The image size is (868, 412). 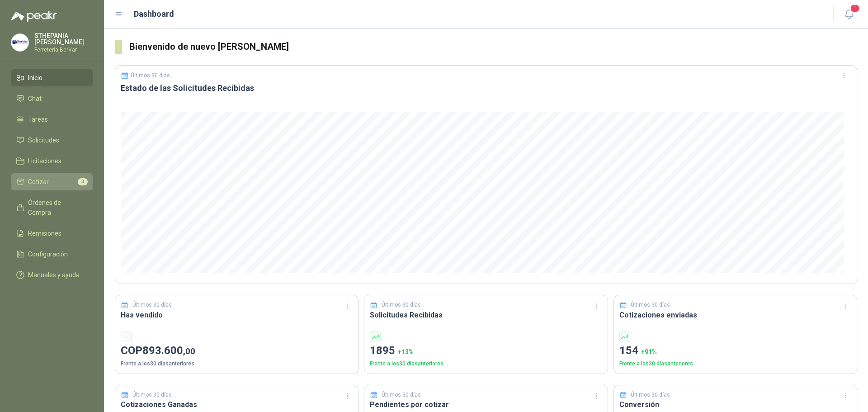 I want to click on h1: Dashboard, so click(x=154, y=14).